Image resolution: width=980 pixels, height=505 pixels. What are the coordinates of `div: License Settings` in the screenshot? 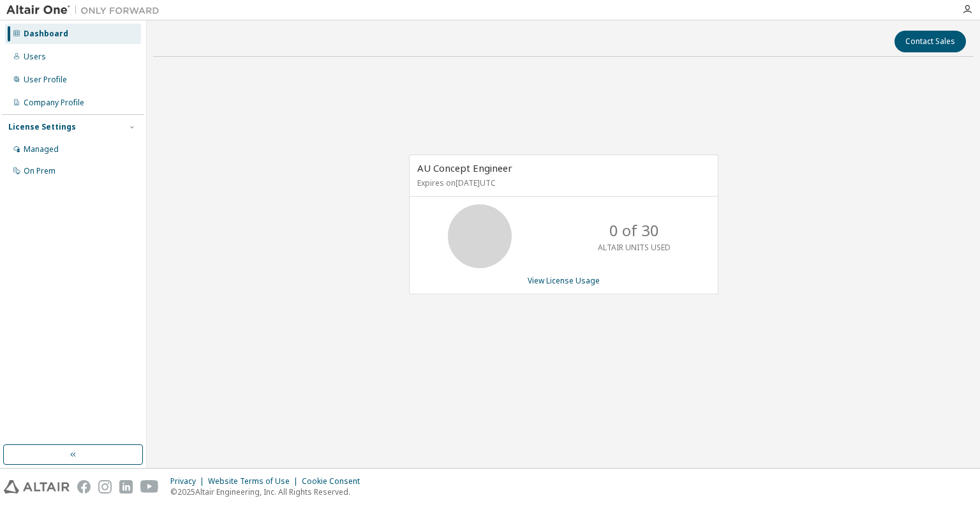 It's located at (42, 127).